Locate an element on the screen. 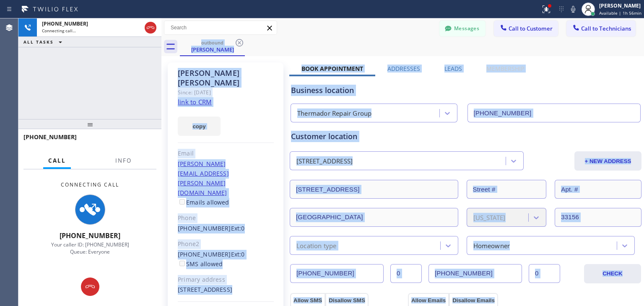  button: Call is located at coordinates (57, 161).